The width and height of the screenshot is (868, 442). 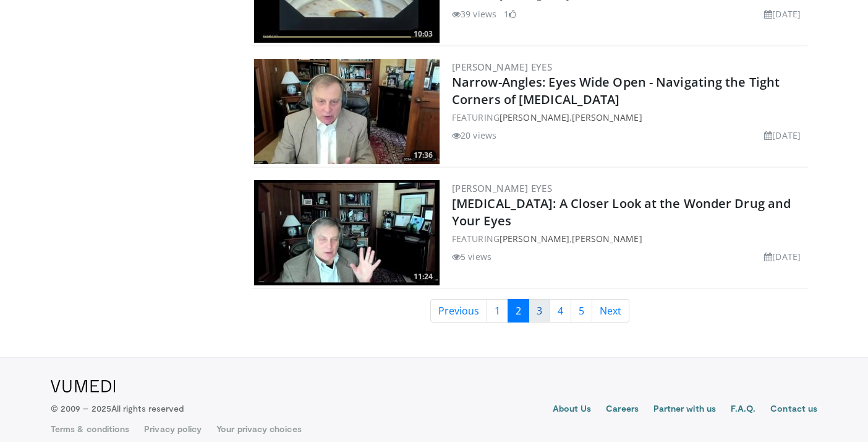 What do you see at coordinates (83, 386) in the screenshot?
I see `img: VuMedi Logo` at bounding box center [83, 386].